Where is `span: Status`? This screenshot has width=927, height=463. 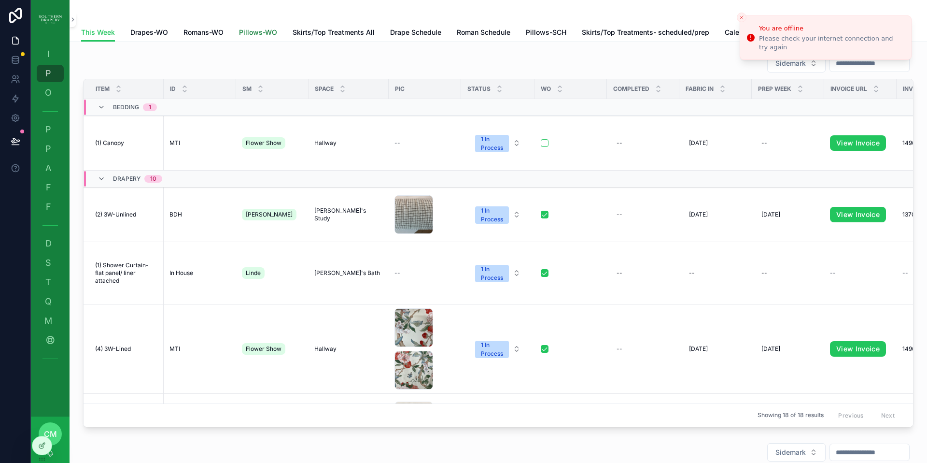
span: Status is located at coordinates (479, 89).